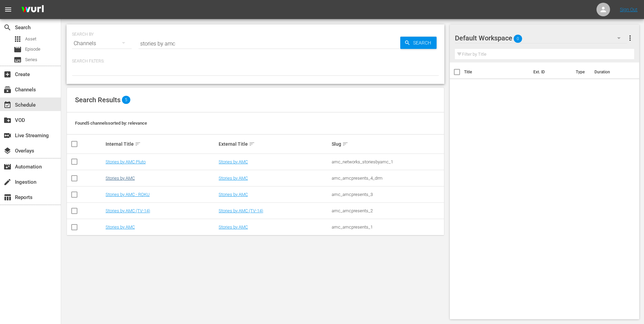  Describe the element at coordinates (102, 43) in the screenshot. I see `div: Channels` at that location.